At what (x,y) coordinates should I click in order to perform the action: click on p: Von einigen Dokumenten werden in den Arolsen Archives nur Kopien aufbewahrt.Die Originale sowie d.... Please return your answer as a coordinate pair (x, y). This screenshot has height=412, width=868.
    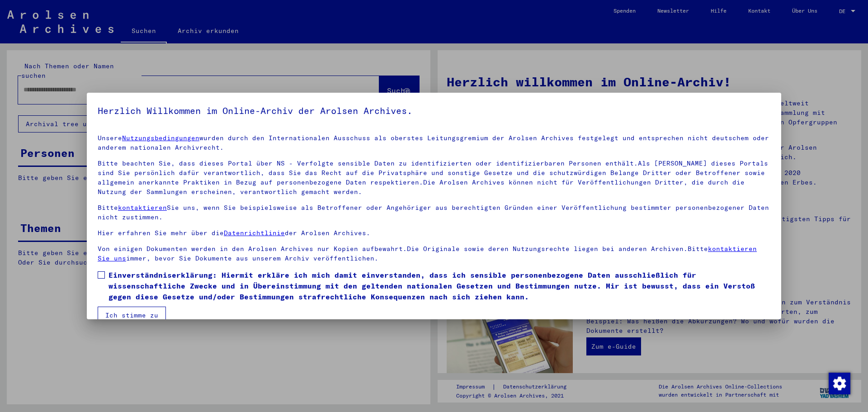
    Looking at the image, I should click on (434, 254).